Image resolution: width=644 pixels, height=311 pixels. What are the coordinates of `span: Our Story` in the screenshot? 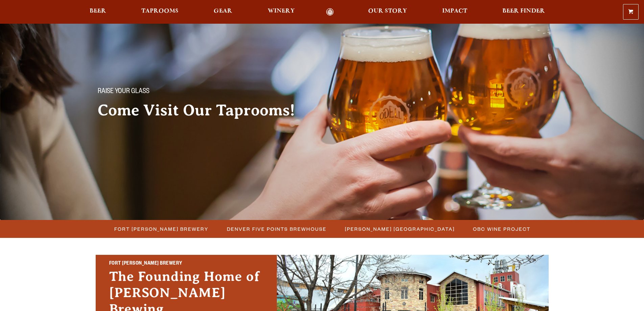 It's located at (387, 11).